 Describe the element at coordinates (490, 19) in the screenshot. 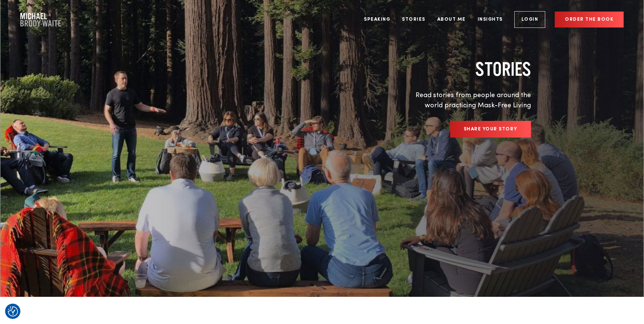

I see `a: Insights` at that location.